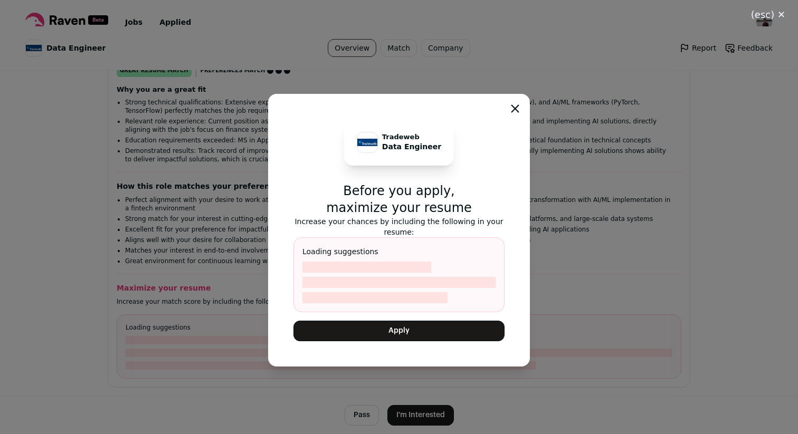 This screenshot has width=798, height=434. I want to click on img: 217776efa9a3fae93b29fbbc781d119cab463db6c2cffee56639fc174d465241.jpg, so click(367, 143).